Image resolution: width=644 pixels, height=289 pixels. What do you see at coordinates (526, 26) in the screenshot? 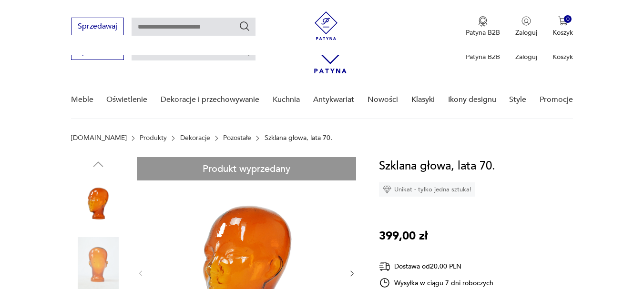
I see `button: Zaloguj` at bounding box center [526, 26].